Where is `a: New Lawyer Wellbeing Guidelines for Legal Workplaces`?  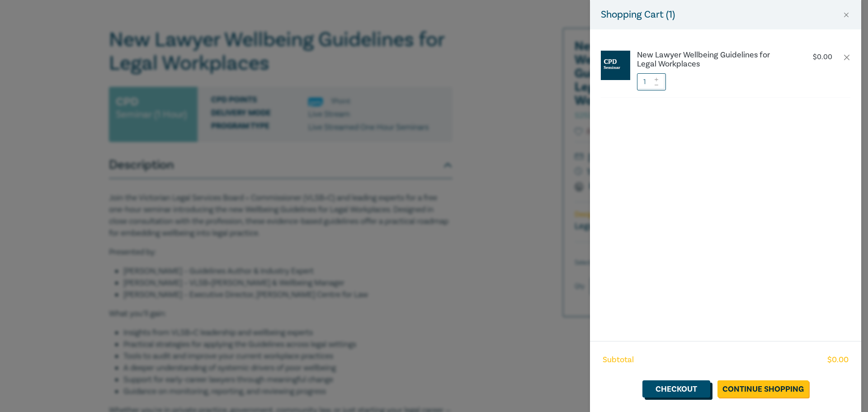 a: New Lawyer Wellbeing Guidelines for Legal Workplaces is located at coordinates (712, 60).